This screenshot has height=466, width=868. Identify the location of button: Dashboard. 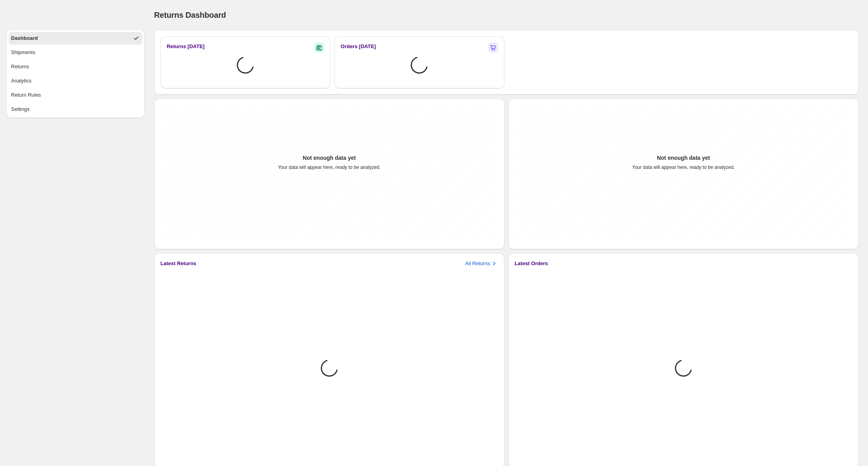
(76, 39).